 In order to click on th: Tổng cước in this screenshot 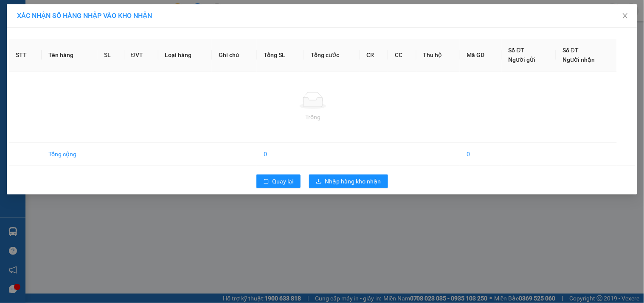, I will do `click(332, 55)`.